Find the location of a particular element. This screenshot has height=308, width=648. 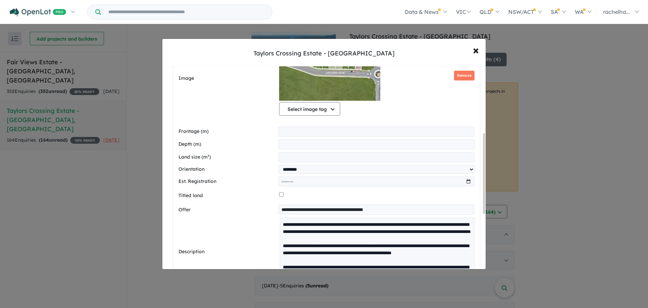

label: Frontage (m) is located at coordinates (227, 131).